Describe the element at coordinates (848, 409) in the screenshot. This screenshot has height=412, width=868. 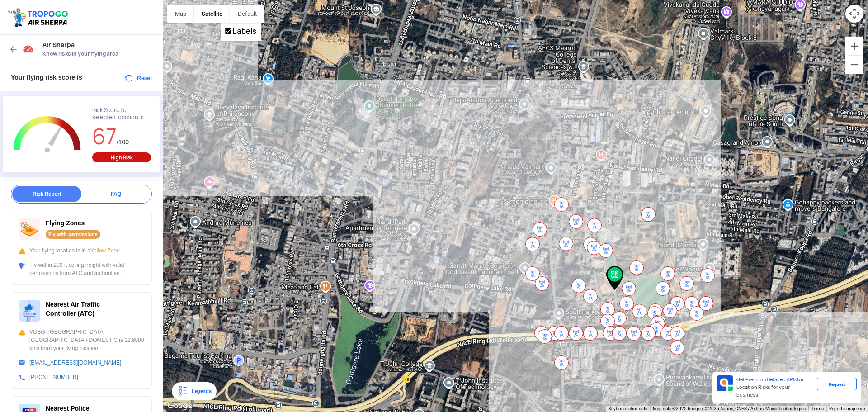
I see `a: Report a map error` at that location.